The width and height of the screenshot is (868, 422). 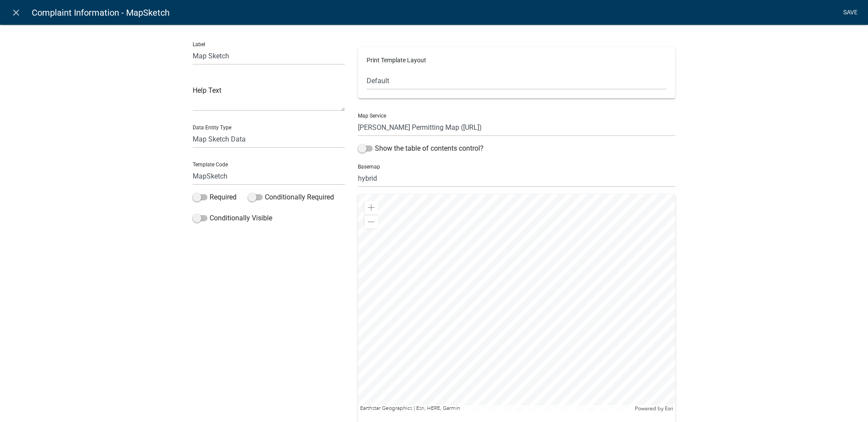 I want to click on a: Save, so click(x=850, y=12).